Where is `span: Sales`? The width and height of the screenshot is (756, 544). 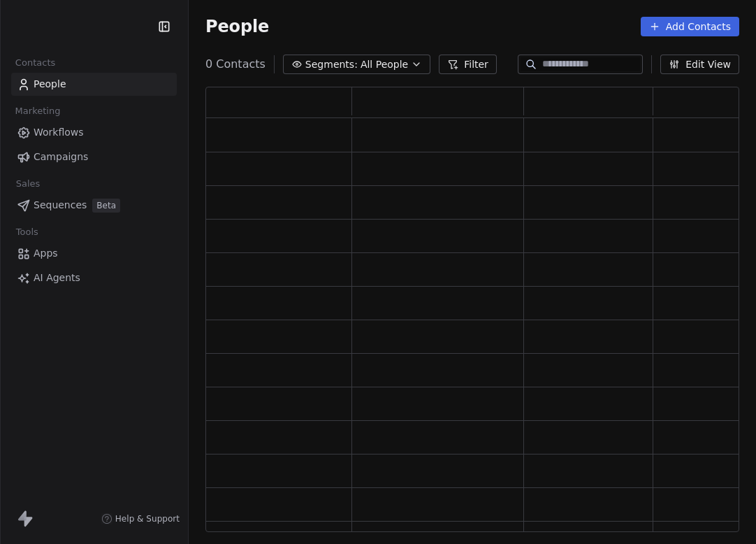 span: Sales is located at coordinates (28, 184).